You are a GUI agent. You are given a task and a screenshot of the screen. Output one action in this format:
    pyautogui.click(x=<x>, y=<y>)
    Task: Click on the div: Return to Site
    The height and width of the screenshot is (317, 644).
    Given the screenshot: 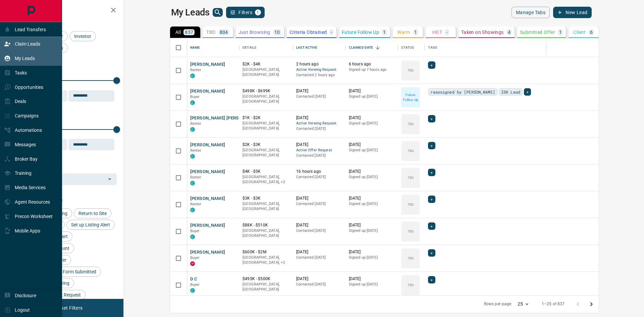 What is the action you would take?
    pyautogui.click(x=93, y=213)
    